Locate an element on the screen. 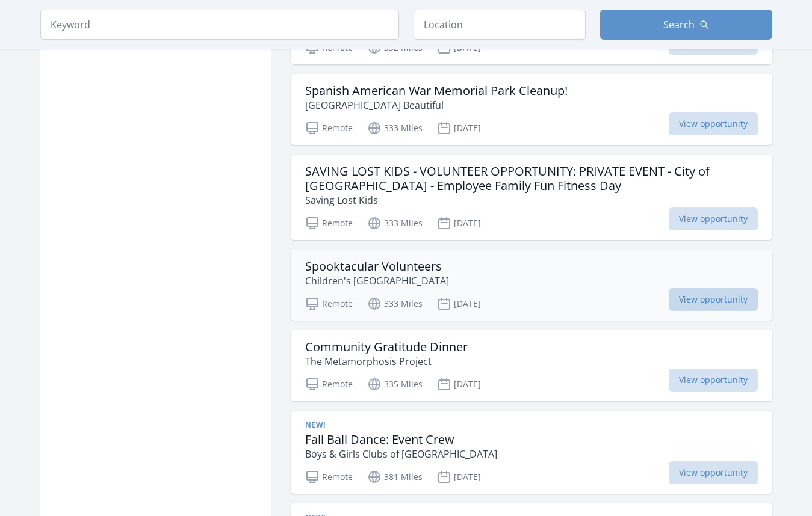 The width and height of the screenshot is (812, 516). input: Keyword is located at coordinates (219, 24).